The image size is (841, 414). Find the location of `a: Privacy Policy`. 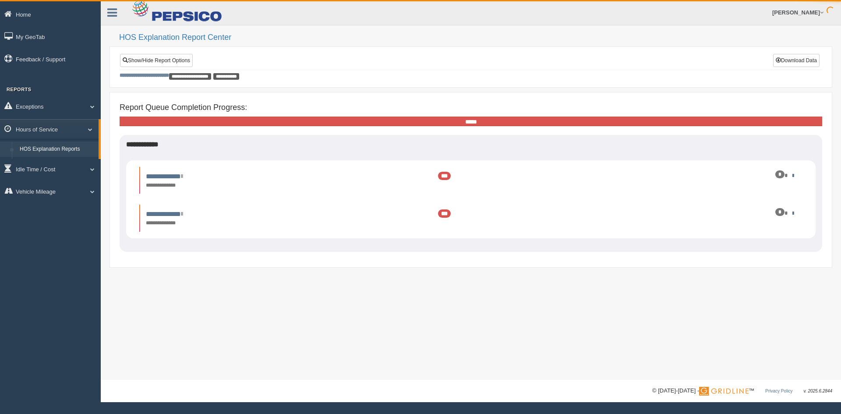

a: Privacy Policy is located at coordinates (779, 391).